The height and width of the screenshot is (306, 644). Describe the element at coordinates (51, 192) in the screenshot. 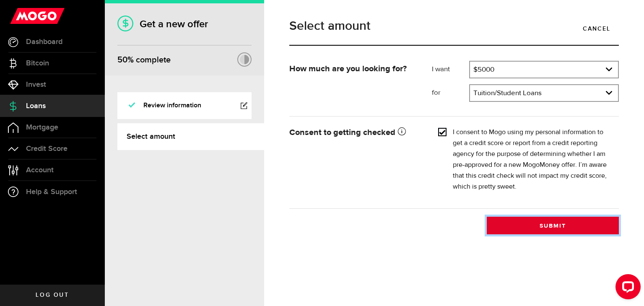

I see `span: Help & Support` at that location.